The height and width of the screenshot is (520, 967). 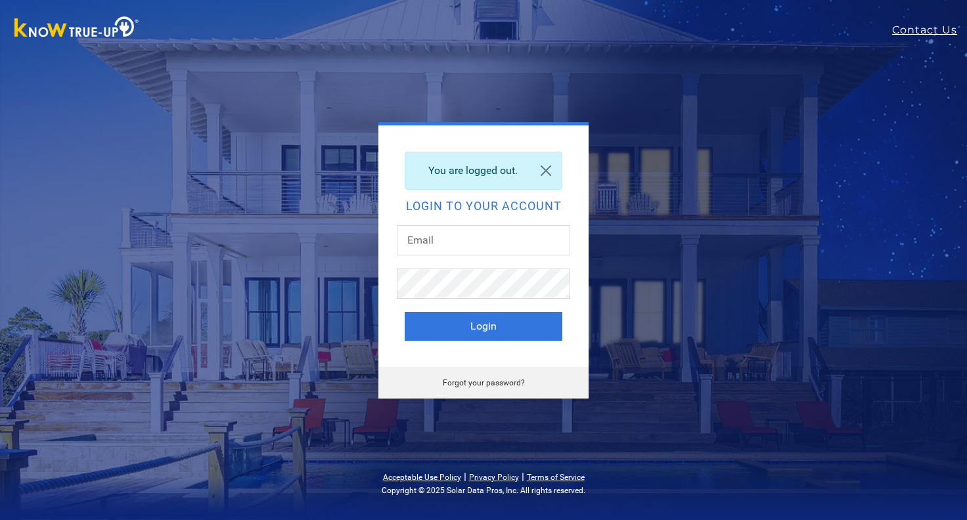 What do you see at coordinates (929, 30) in the screenshot?
I see `a: Contact Us` at bounding box center [929, 30].